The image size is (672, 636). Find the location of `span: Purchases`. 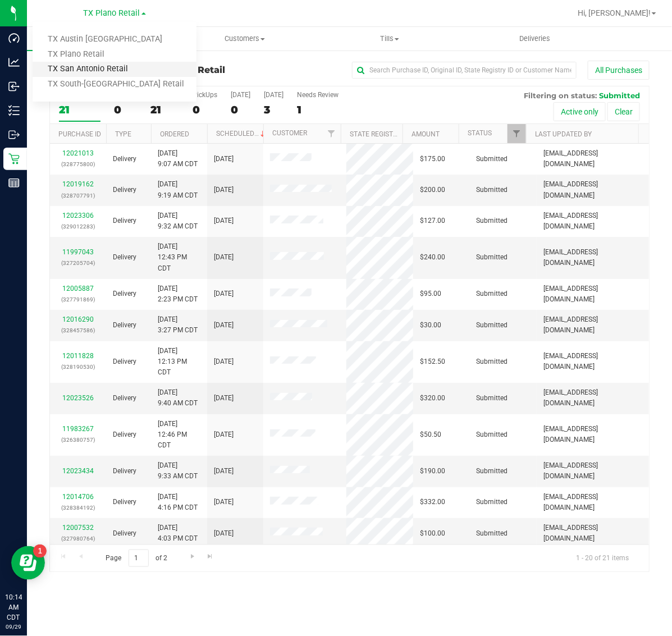

span: Purchases is located at coordinates (99, 39).